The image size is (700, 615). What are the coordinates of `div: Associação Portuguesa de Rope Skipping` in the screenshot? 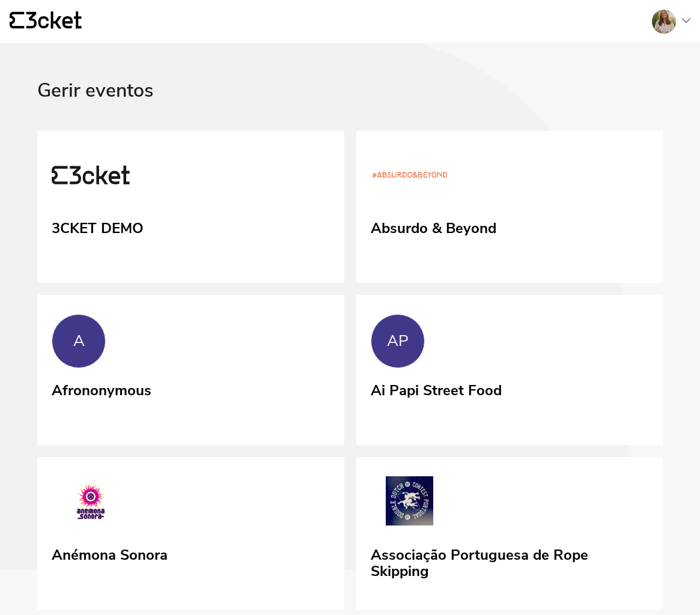 It's located at (509, 561).